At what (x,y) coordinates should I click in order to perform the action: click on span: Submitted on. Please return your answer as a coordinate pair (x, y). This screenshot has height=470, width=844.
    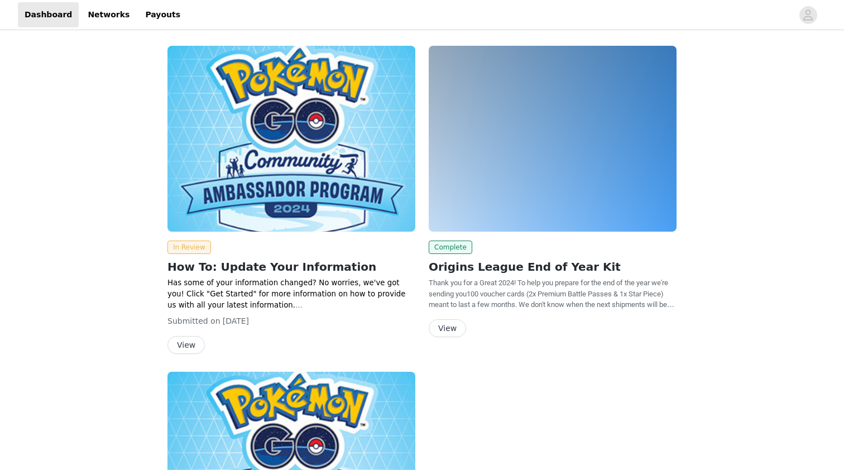
    Looking at the image, I should click on (194, 321).